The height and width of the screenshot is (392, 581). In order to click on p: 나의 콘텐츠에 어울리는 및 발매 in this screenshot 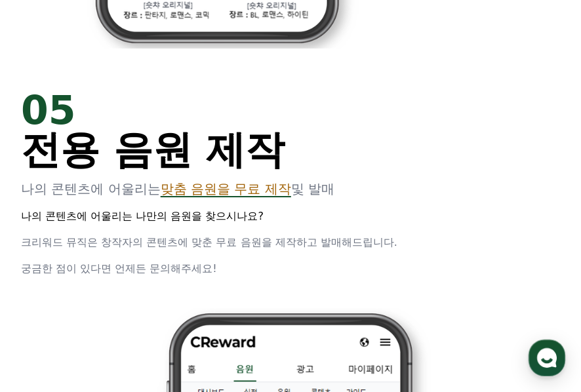, I will do `click(290, 189)`.